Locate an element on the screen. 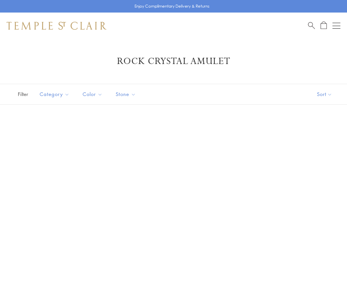 This screenshot has height=293, width=347. span: Color is located at coordinates (93, 94).